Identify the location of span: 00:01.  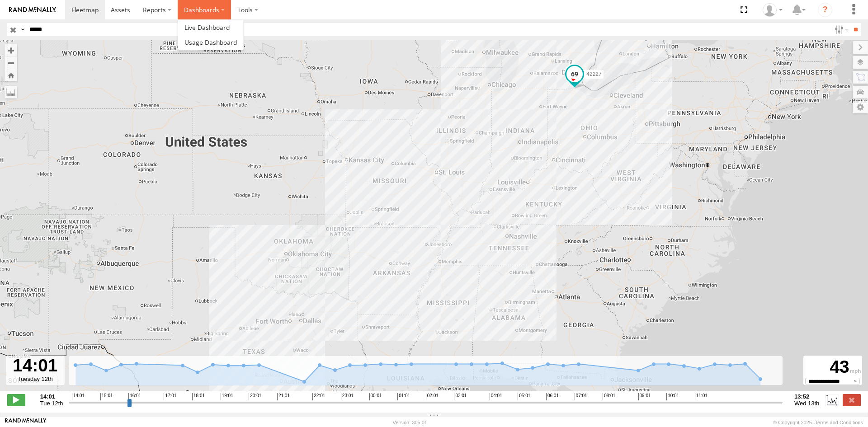
(375, 397).